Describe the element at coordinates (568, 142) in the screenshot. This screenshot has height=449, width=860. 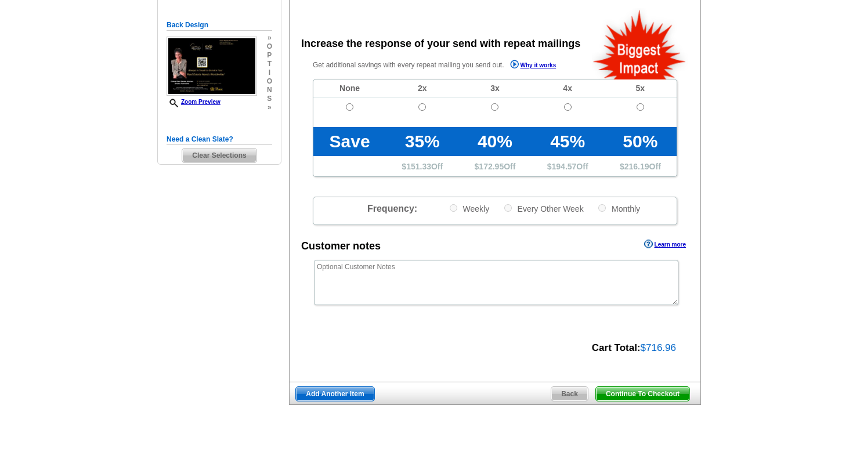
I see `td: 45%` at that location.